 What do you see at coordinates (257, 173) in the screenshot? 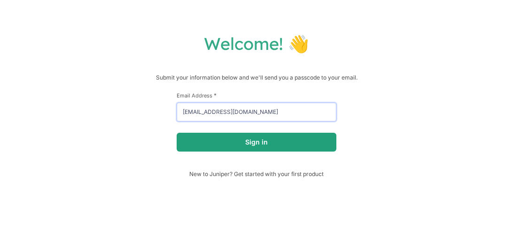
I see `span: New to Juniper? Get started with your first product` at bounding box center [257, 173].